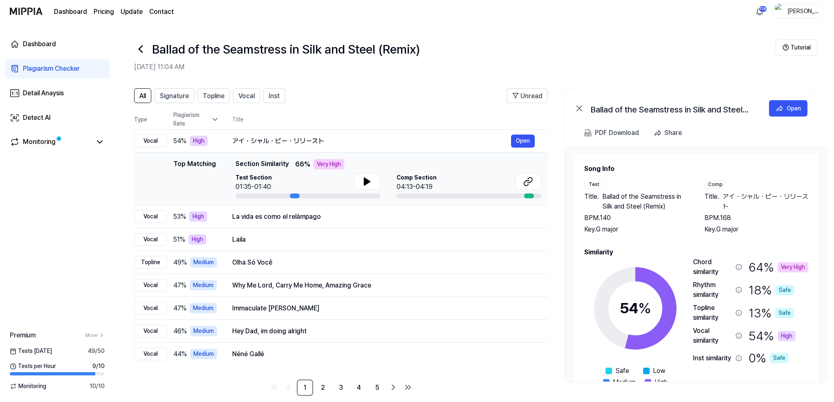 The image size is (834, 402). What do you see at coordinates (99, 366) in the screenshot?
I see `span: 9 / 10` at bounding box center [99, 366].